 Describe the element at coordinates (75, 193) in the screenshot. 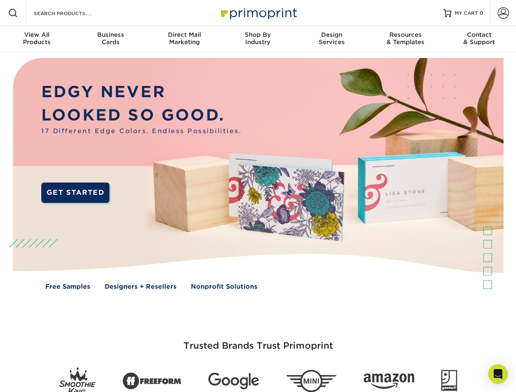

I see `a: GET STARTED` at that location.